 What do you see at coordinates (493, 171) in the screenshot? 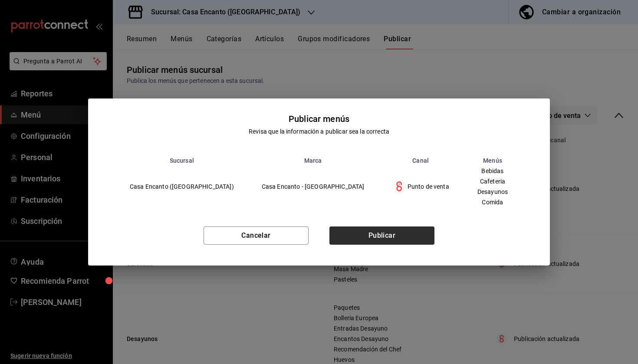
I see `span: Bebidas` at bounding box center [493, 171].